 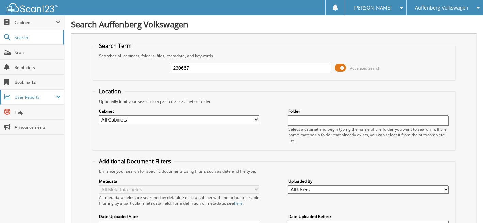 I want to click on img: scan123-logo-white.svg, so click(x=32, y=7).